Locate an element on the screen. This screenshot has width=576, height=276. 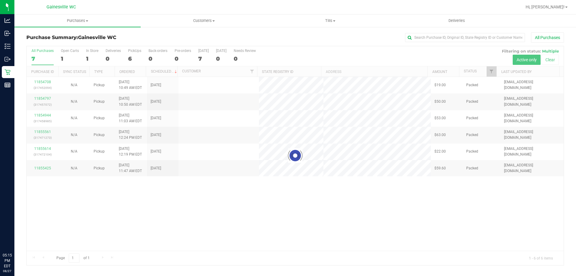
a: Deliveries is located at coordinates (457, 21).